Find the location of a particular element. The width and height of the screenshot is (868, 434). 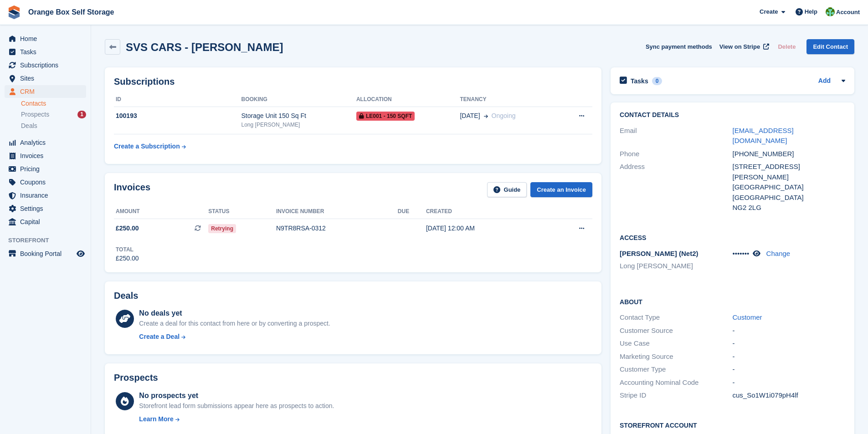

span: £250.00 is located at coordinates (127, 228).